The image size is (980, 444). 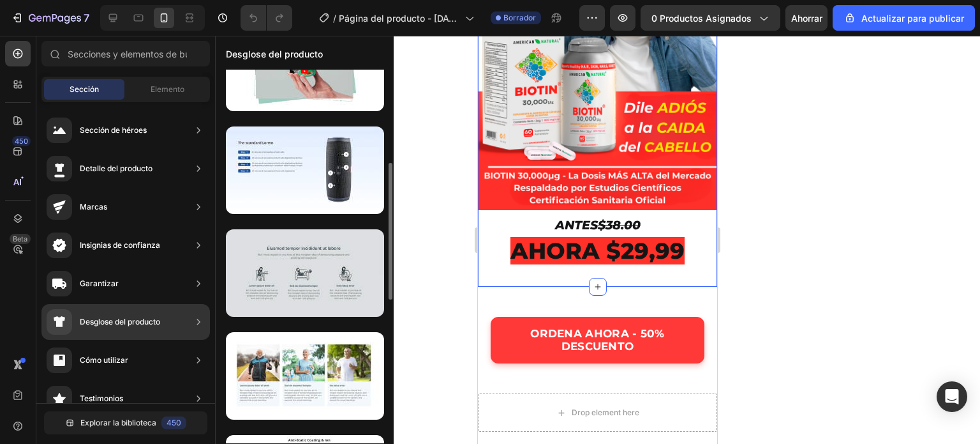 I want to click on div: Drop element here, so click(x=127, y=377).